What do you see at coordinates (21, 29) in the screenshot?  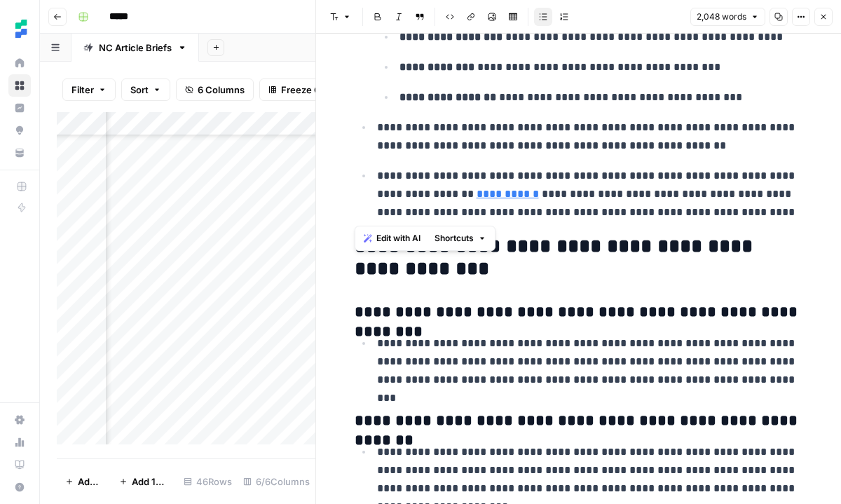 I see `img: Ten Speed Logo` at bounding box center [21, 29].